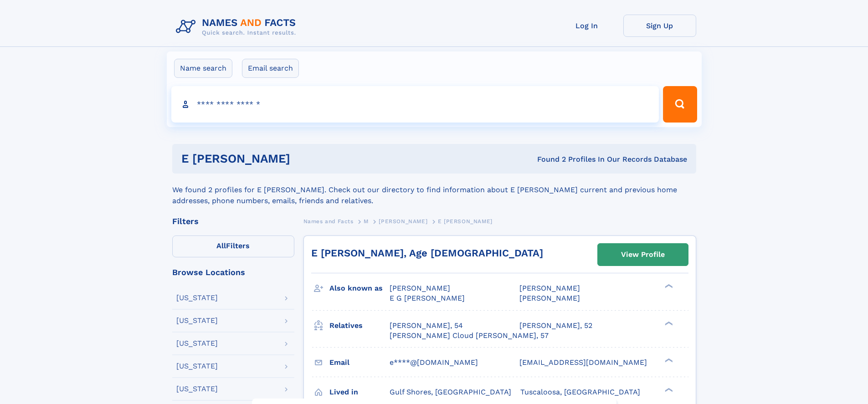  I want to click on label: Filters, so click(233, 247).